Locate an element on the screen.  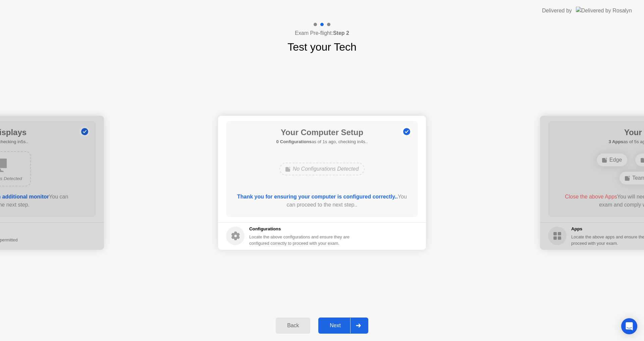
h5: Configurations is located at coordinates (300, 229).